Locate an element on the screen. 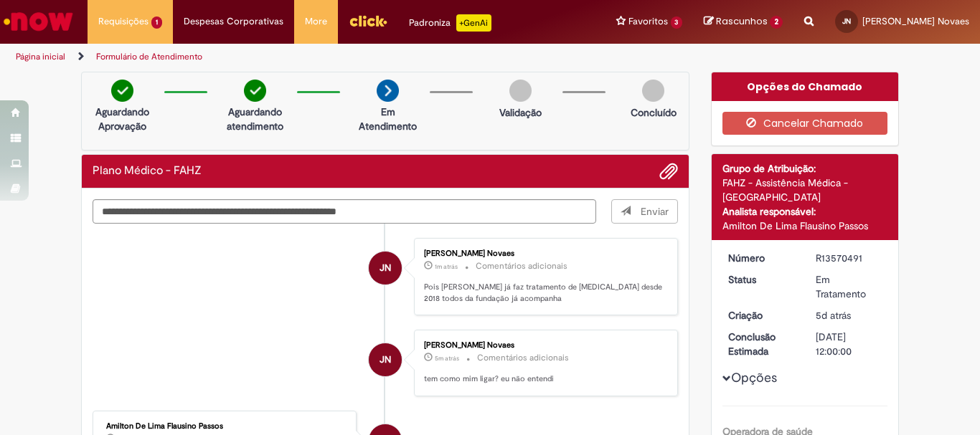 This screenshot has height=435, width=980. span: More is located at coordinates (315, 21).